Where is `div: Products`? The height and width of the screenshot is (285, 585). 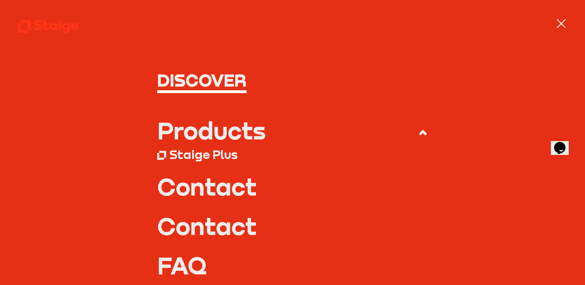
div: Products is located at coordinates (211, 130).